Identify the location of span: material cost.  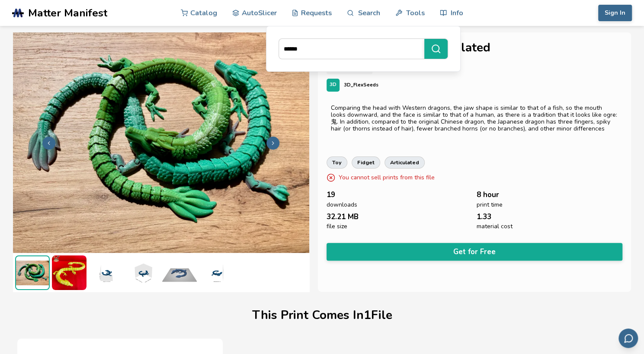
(494, 226).